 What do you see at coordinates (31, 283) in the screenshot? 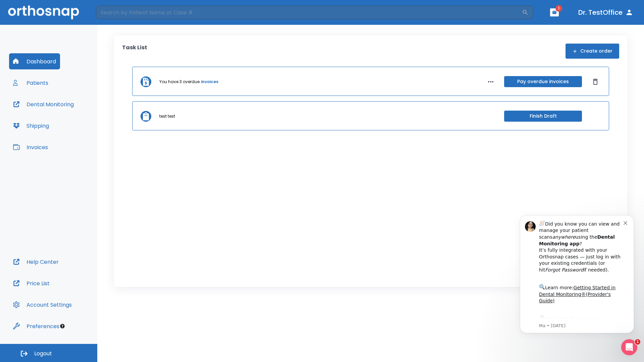
I see `button: Price List` at bounding box center [31, 283].